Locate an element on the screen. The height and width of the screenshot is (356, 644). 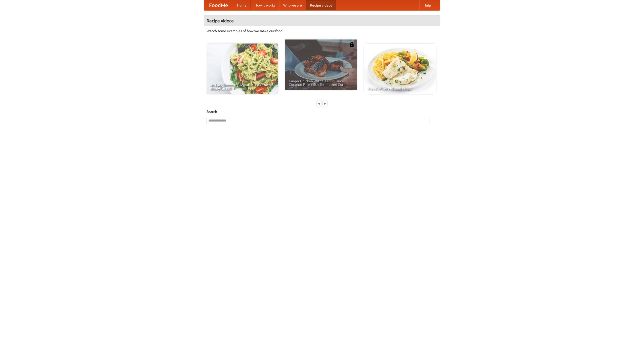
p: Watch some examples of how we make our food! is located at coordinates (322, 31).